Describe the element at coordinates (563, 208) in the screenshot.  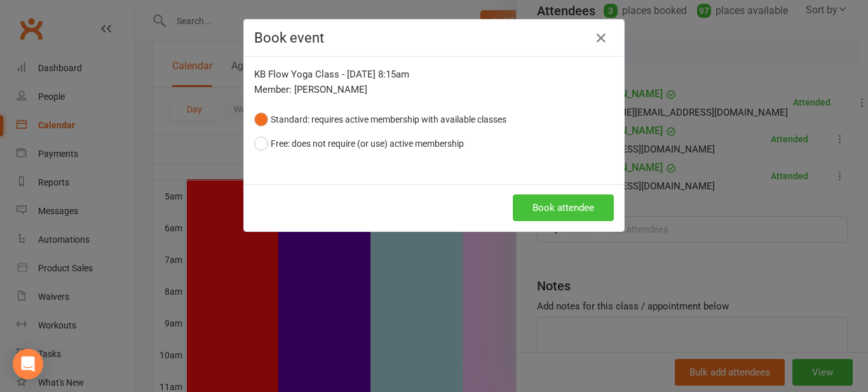
I see `button: Book attendee` at that location.